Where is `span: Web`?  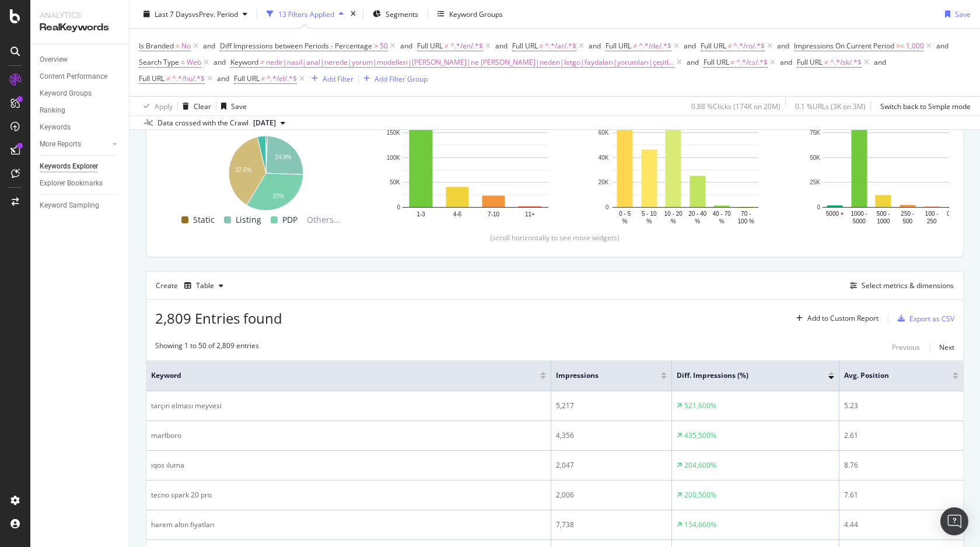 span: Web is located at coordinates (194, 63).